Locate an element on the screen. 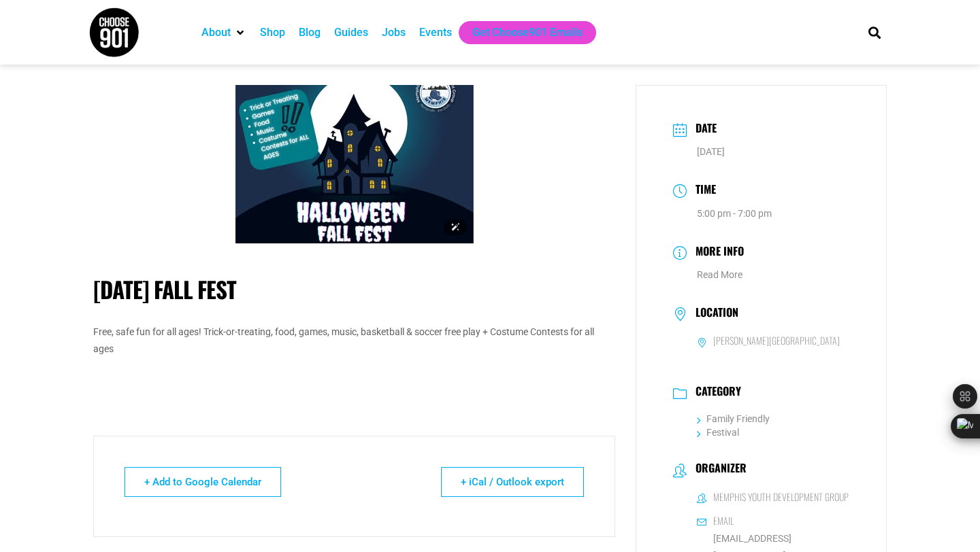 This screenshot has height=552, width=980. div: Events is located at coordinates (435, 33).